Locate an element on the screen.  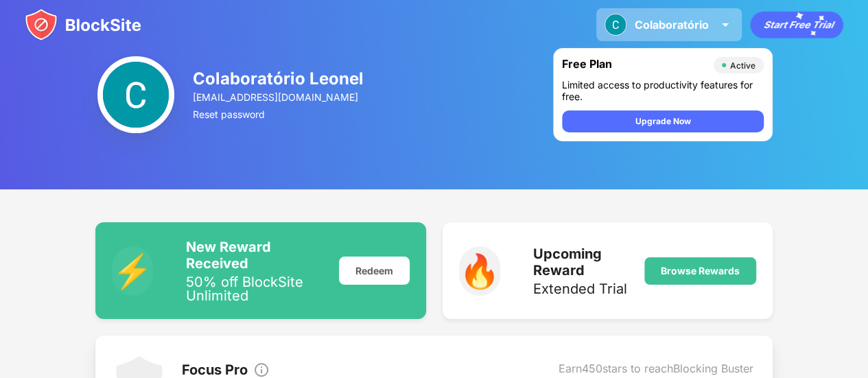
div: Upcoming Reward is located at coordinates (581, 262).